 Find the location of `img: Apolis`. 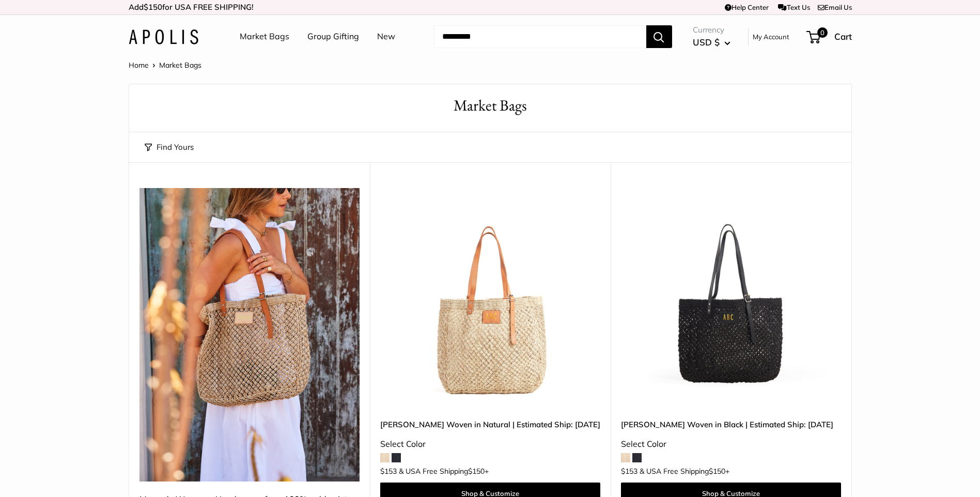

img: Apolis is located at coordinates (163, 37).